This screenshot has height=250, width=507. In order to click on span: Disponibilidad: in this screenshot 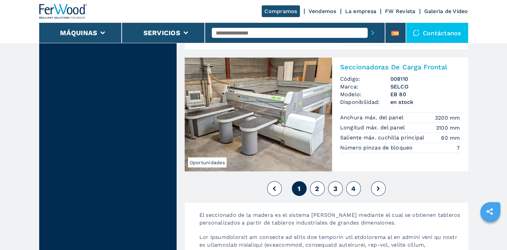, I will do `click(365, 102)`.